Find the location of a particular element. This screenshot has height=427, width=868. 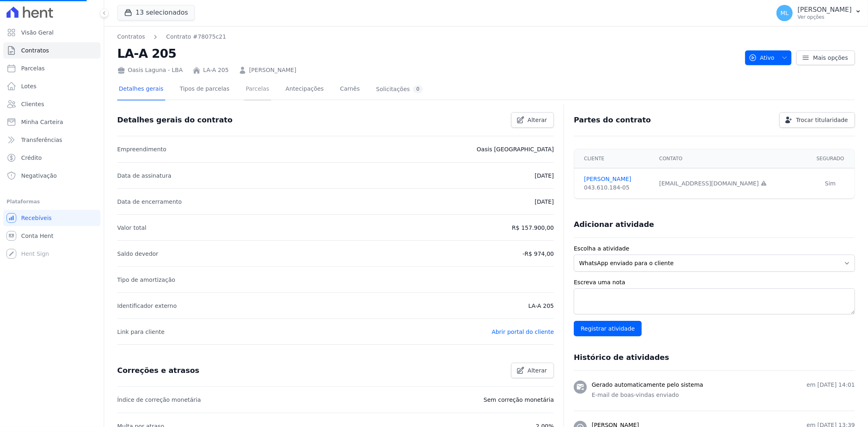

a: Clientes is located at coordinates (52, 104).